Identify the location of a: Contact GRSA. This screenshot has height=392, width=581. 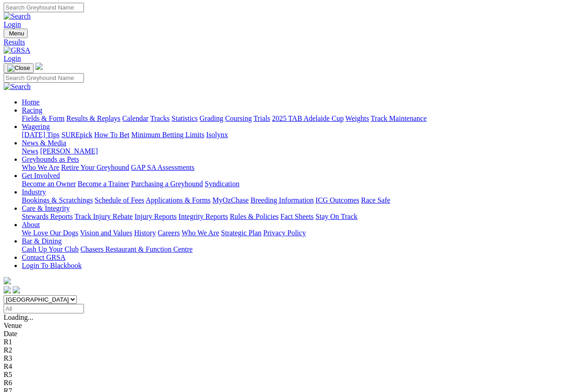
(44, 257).